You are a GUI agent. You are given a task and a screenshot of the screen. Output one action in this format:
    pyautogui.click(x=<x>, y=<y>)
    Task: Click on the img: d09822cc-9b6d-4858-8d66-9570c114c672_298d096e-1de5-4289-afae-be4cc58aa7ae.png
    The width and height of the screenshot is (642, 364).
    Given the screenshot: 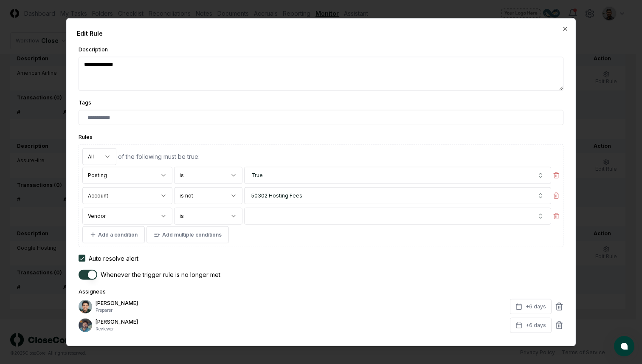 What is the action you would take?
    pyautogui.click(x=85, y=306)
    